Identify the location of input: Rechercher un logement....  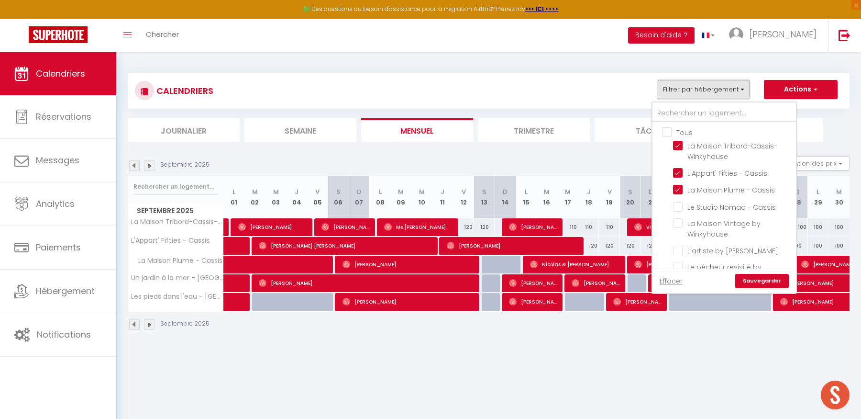
(724, 113).